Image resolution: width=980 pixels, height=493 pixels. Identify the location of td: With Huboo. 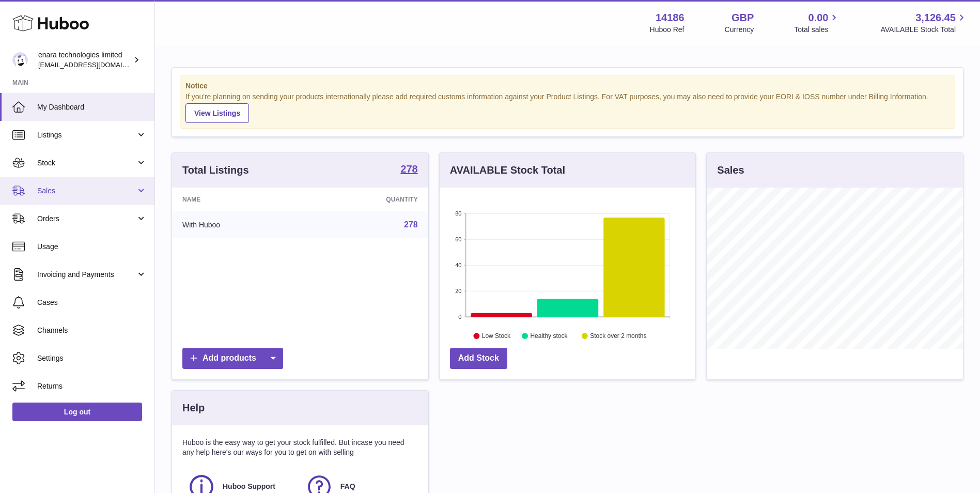
(239, 225).